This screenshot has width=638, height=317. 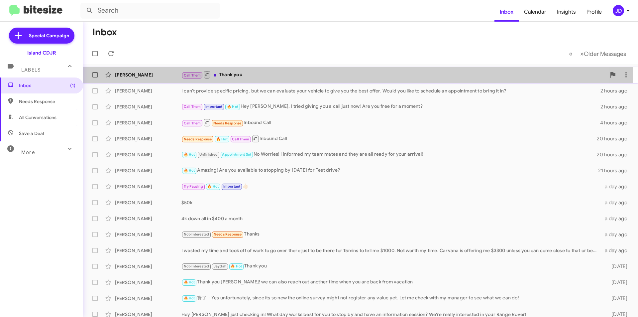 I want to click on a: Insights, so click(x=566, y=12).